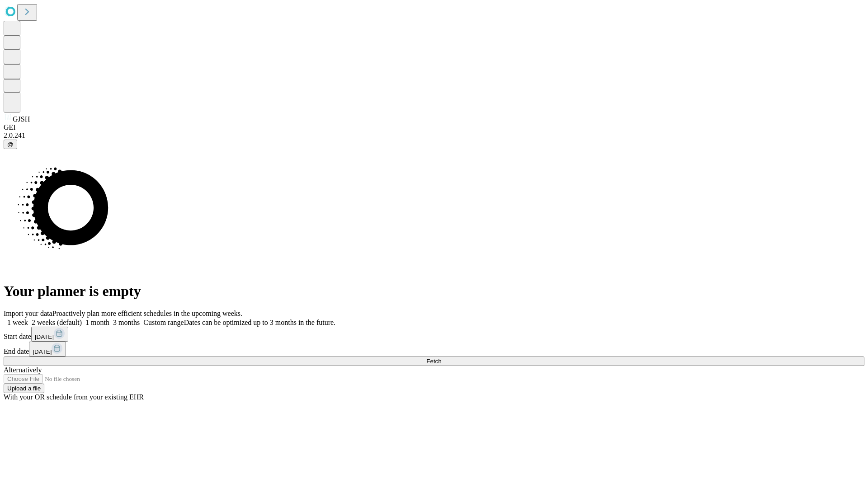 The height and width of the screenshot is (488, 868). Describe the element at coordinates (434, 334) in the screenshot. I see `div: Start date` at that location.